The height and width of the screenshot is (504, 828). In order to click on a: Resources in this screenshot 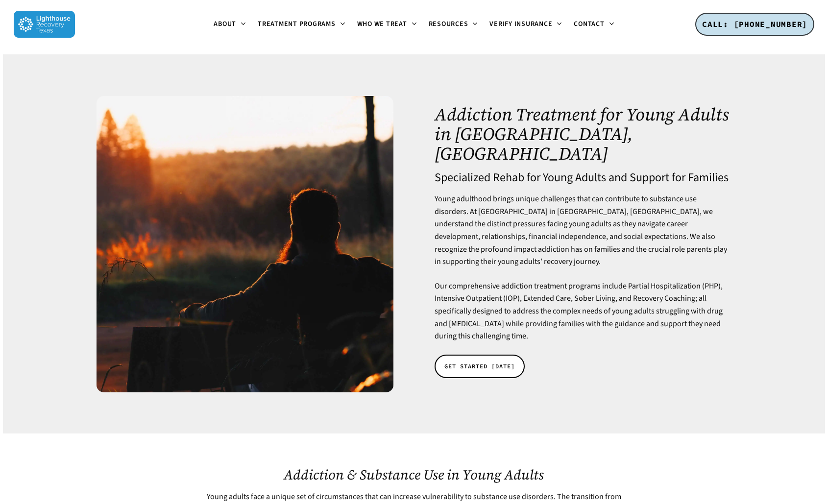, I will do `click(453, 24)`.